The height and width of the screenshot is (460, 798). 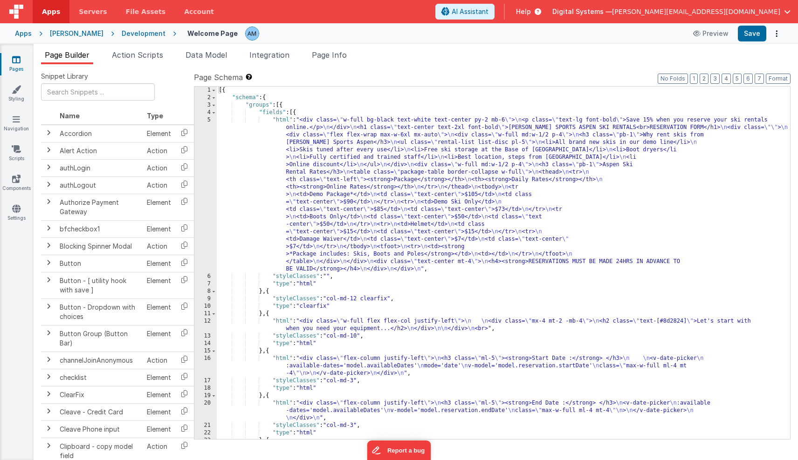 I want to click on span: Snippet Library, so click(x=64, y=76).